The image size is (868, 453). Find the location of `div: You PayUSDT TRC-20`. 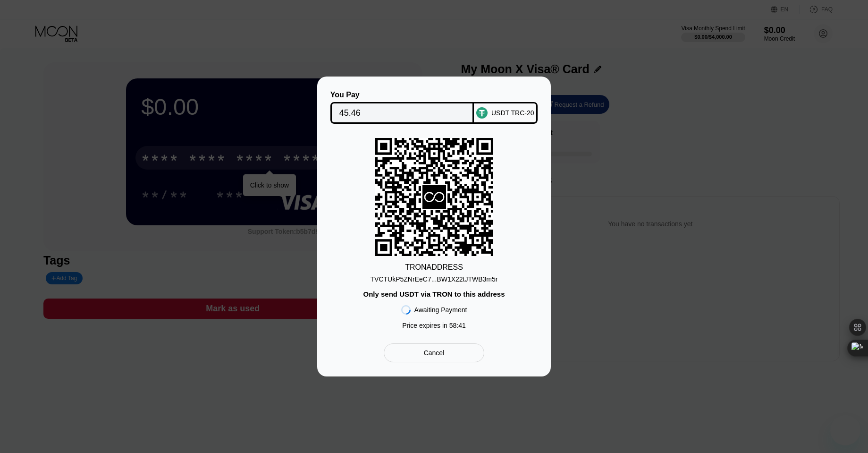

div: You PayUSDT TRC-20 is located at coordinates (433, 107).